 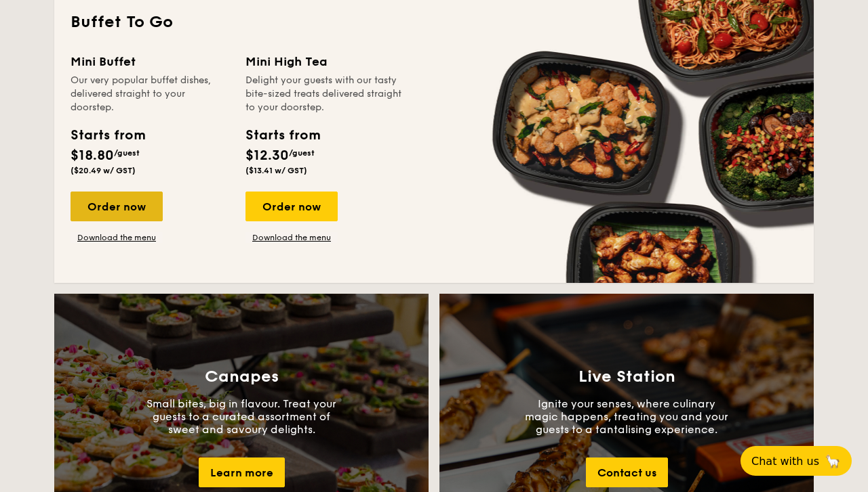 I want to click on p: Ignite your senses, where culinary magic happens, treating you and your guests to a tantalising e..., so click(x=626, y=416).